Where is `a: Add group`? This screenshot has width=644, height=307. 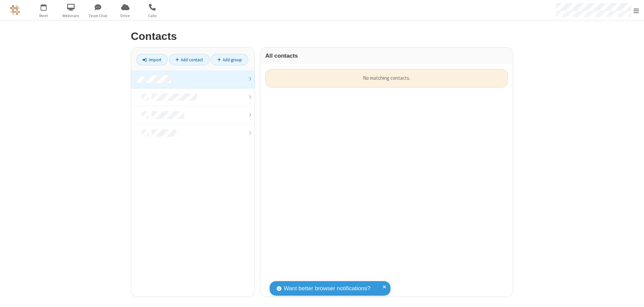
a: Add group is located at coordinates (229, 60).